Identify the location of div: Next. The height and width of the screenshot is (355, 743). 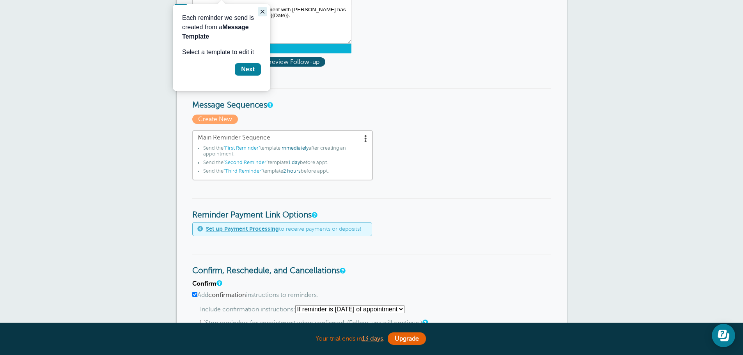
(75, 66).